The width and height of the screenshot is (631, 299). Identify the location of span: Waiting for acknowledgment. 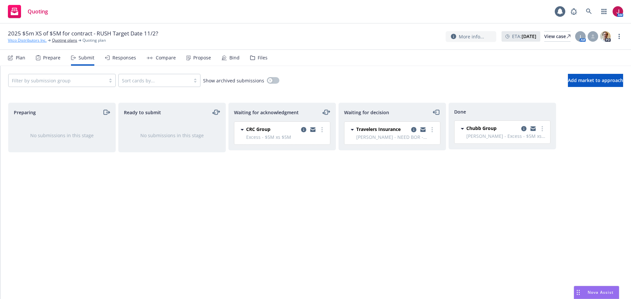
(266, 112).